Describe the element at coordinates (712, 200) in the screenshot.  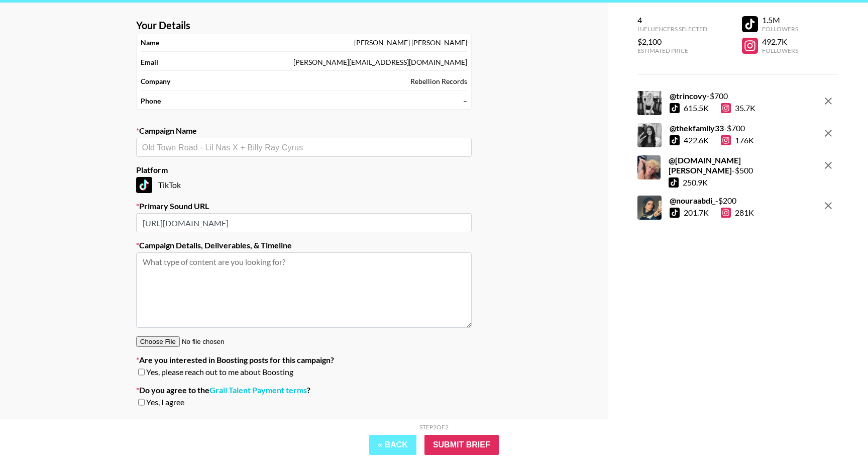
I see `div: - $ 200` at that location.